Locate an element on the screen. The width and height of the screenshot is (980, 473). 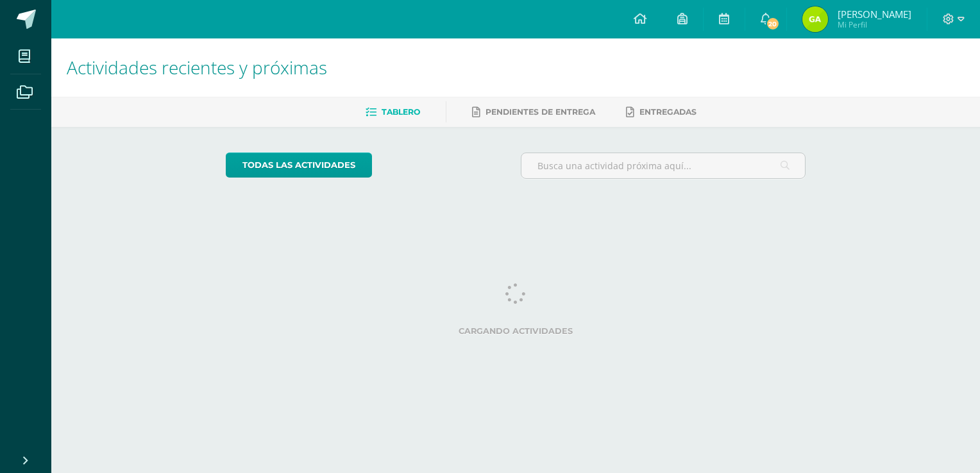
span: Actividades recientes y próximas is located at coordinates (197, 68).